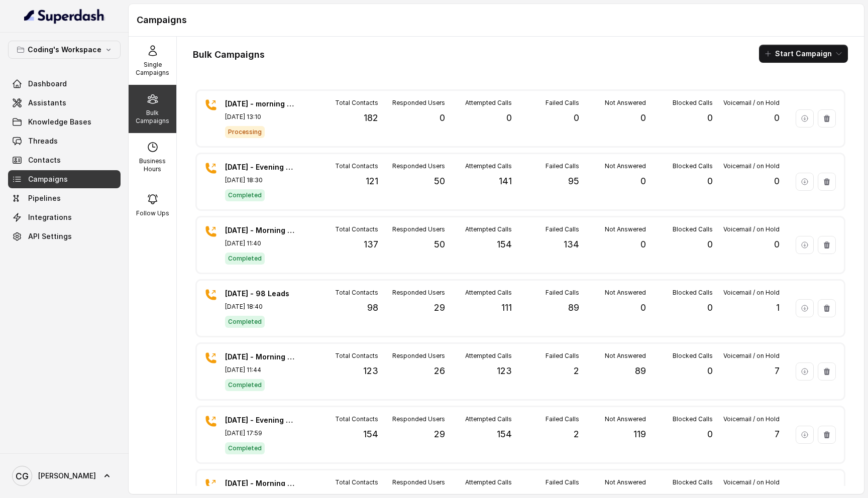  Describe the element at coordinates (506, 308) in the screenshot. I see `p: 111` at that location.